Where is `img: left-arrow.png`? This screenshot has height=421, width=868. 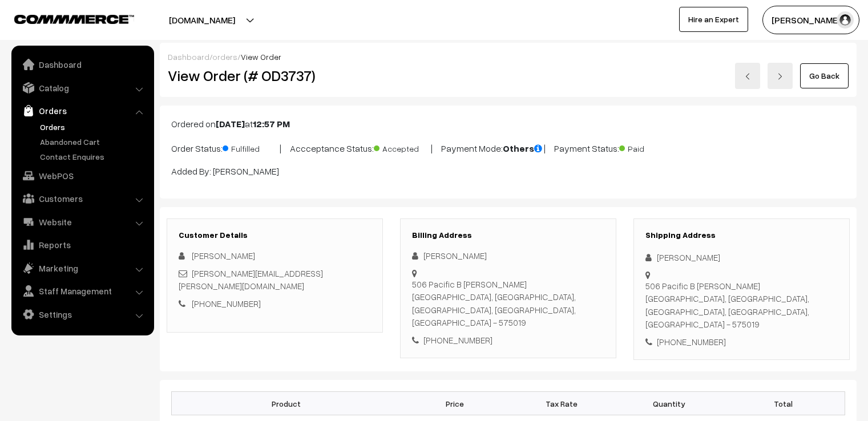
img: left-arrow.png is located at coordinates (748, 77).